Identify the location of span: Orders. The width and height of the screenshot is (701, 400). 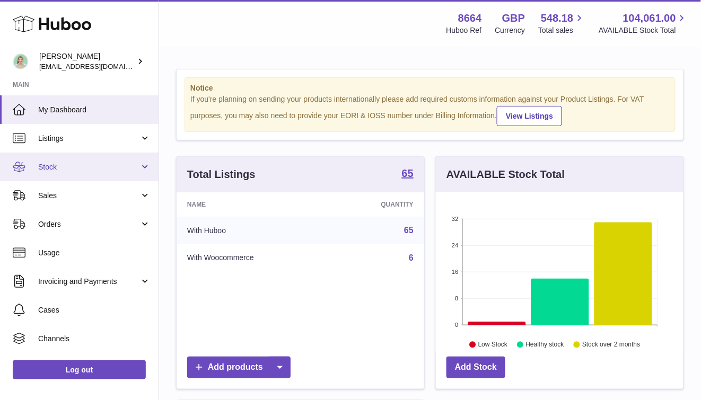
(89, 224).